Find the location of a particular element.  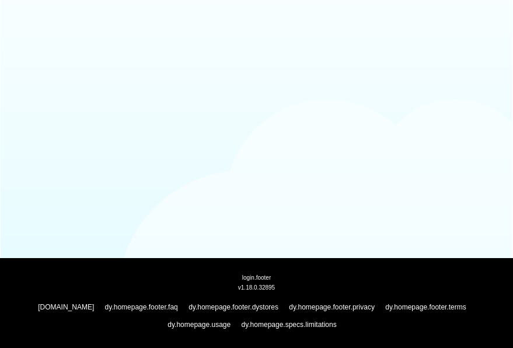

a: dy.homepage.footer.dystores is located at coordinates (233, 307).